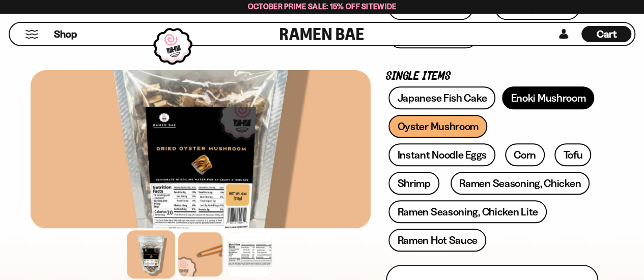 The image size is (644, 280). I want to click on span: Cart, so click(606, 34).